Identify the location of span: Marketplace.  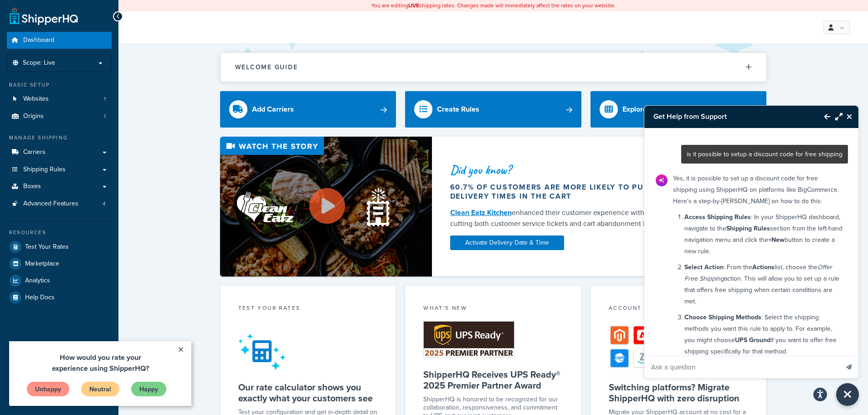
(42, 264).